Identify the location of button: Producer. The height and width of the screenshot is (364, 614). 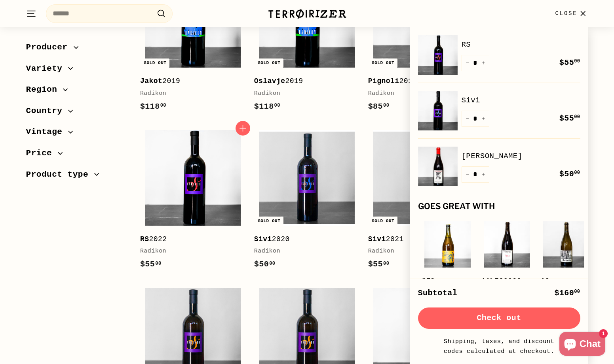
(77, 49).